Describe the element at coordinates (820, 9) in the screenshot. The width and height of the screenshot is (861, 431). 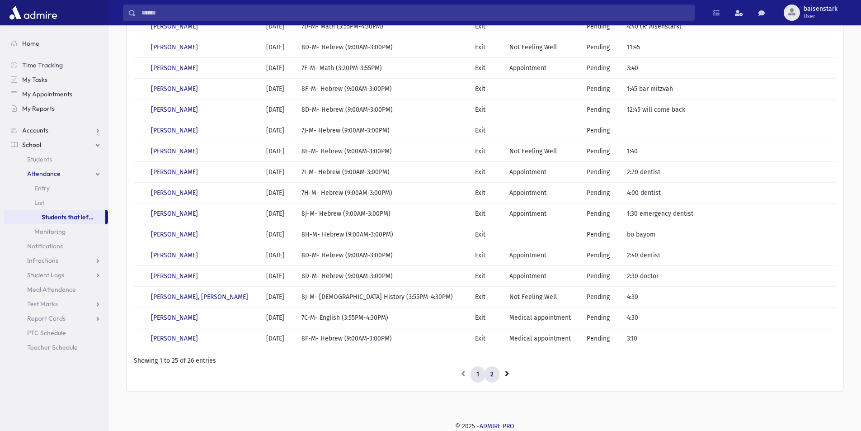
I see `span: baisenstark` at that location.